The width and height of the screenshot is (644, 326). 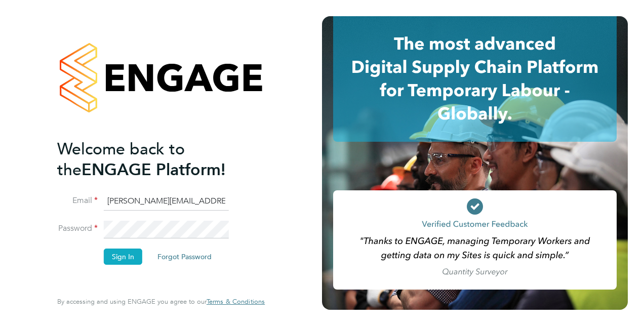 I want to click on h2: ENGAGE Platform!, so click(x=156, y=159).